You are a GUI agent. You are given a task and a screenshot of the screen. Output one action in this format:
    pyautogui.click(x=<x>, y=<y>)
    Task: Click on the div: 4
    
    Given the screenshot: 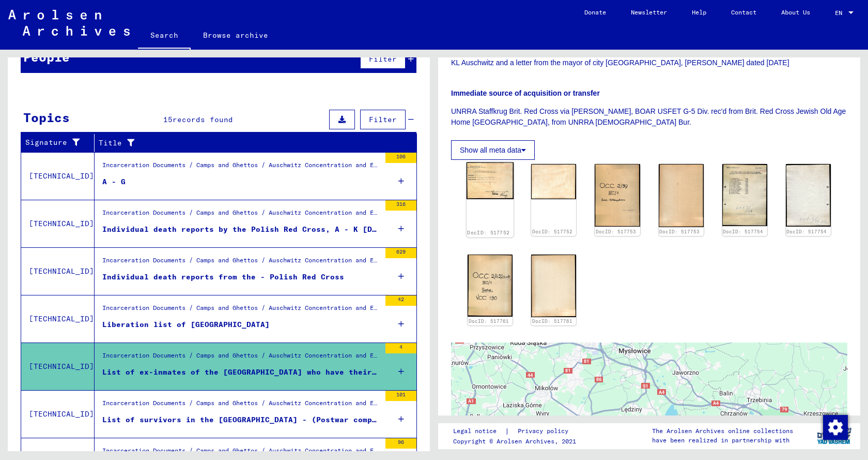 What is the action you would take?
    pyautogui.click(x=401, y=348)
    